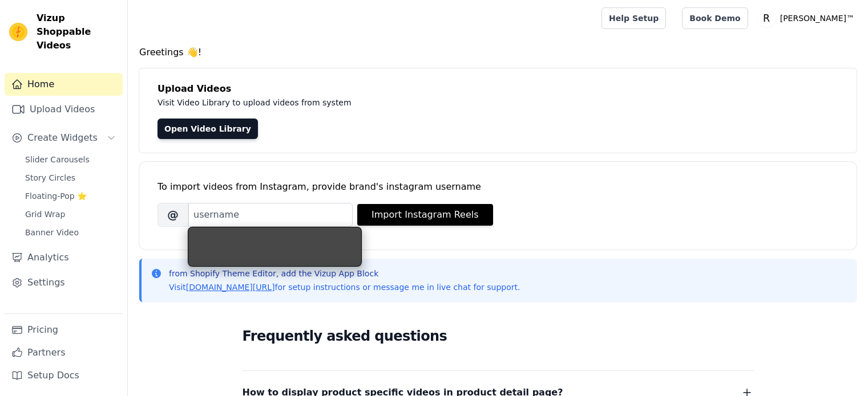  I want to click on a: Analytics, so click(63, 258).